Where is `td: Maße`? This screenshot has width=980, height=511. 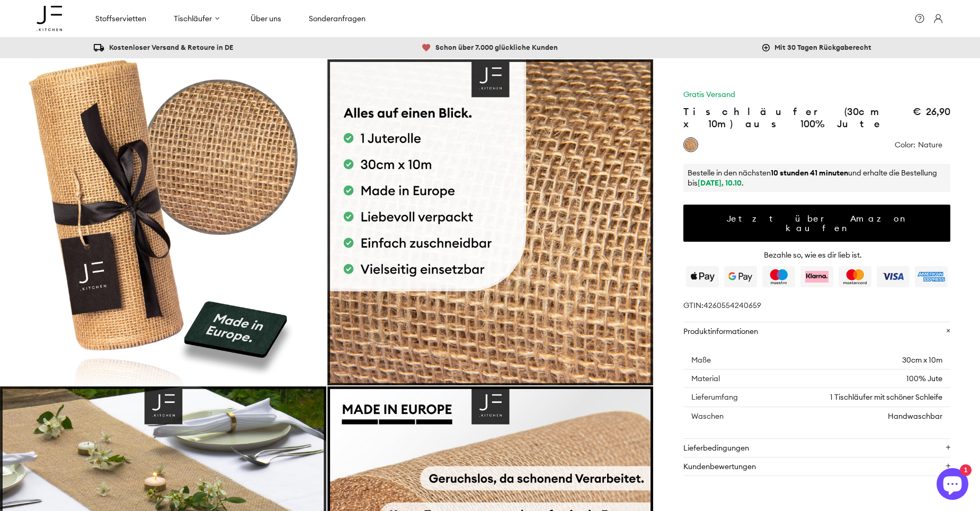 td: Maße is located at coordinates (721, 360).